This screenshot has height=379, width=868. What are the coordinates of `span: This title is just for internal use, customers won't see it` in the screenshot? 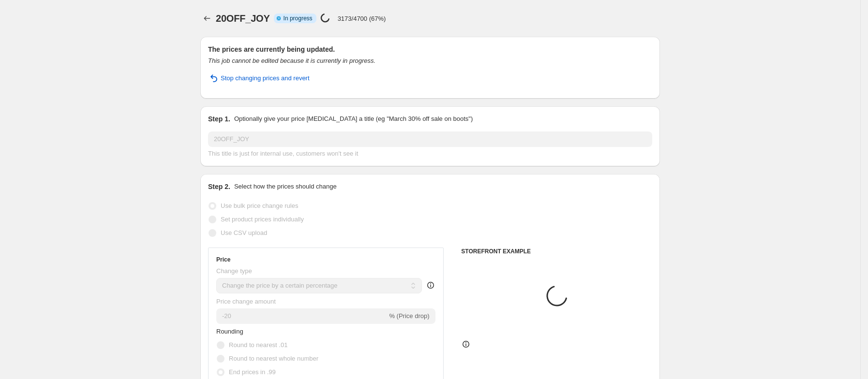 It's located at (283, 153).